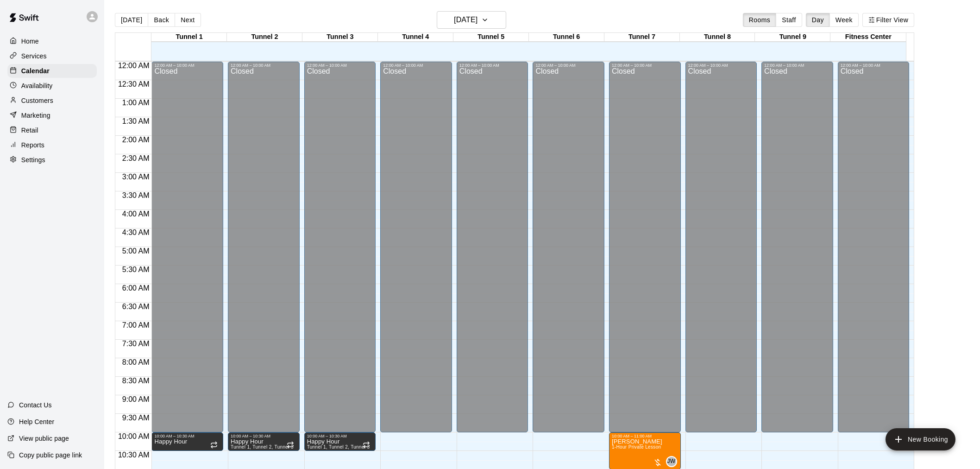  I want to click on span: 8:00 AM, so click(135, 362).